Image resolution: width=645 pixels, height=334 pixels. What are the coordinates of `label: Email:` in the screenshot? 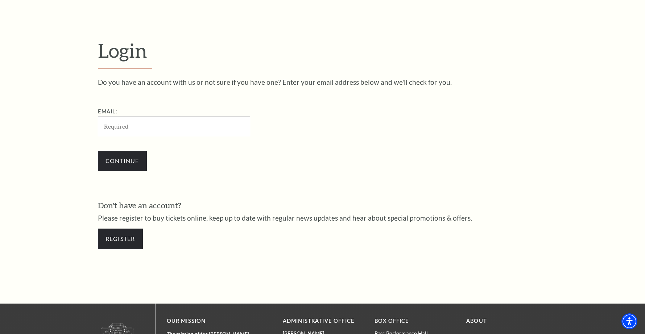 It's located at (108, 111).